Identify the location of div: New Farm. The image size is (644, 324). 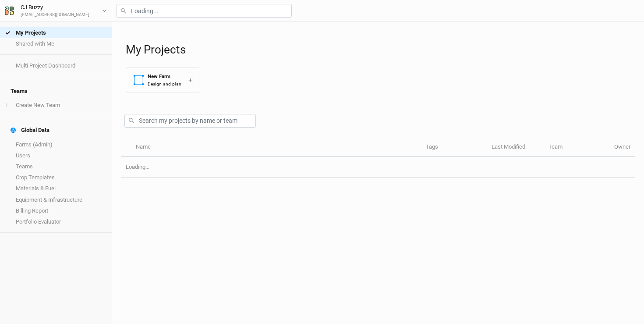
(164, 76).